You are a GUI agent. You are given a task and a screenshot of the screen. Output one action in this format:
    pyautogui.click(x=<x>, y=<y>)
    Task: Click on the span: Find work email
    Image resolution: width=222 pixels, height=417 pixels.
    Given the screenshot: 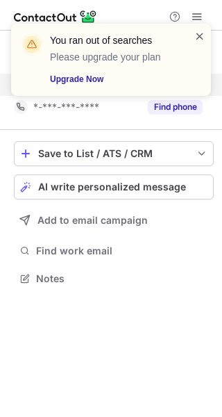 What is the action you would take?
    pyautogui.click(x=122, y=251)
    